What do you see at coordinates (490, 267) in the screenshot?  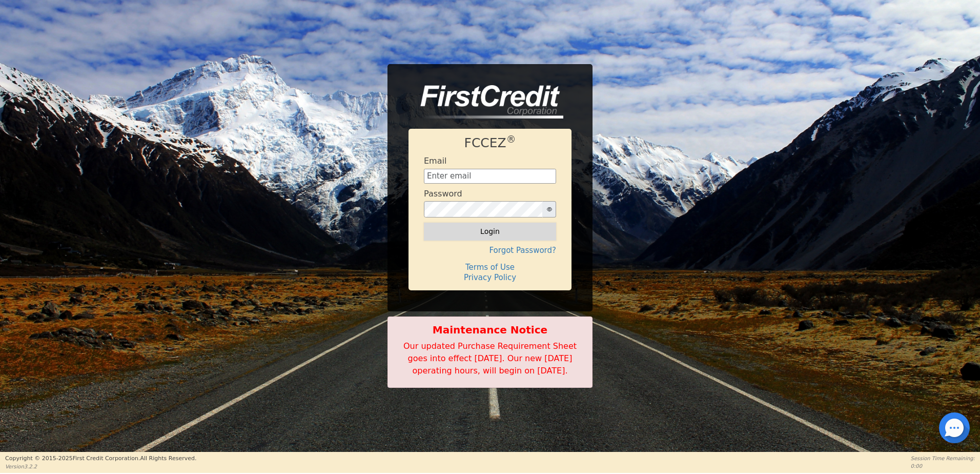 I see `h4: Terms of Use` at bounding box center [490, 267].